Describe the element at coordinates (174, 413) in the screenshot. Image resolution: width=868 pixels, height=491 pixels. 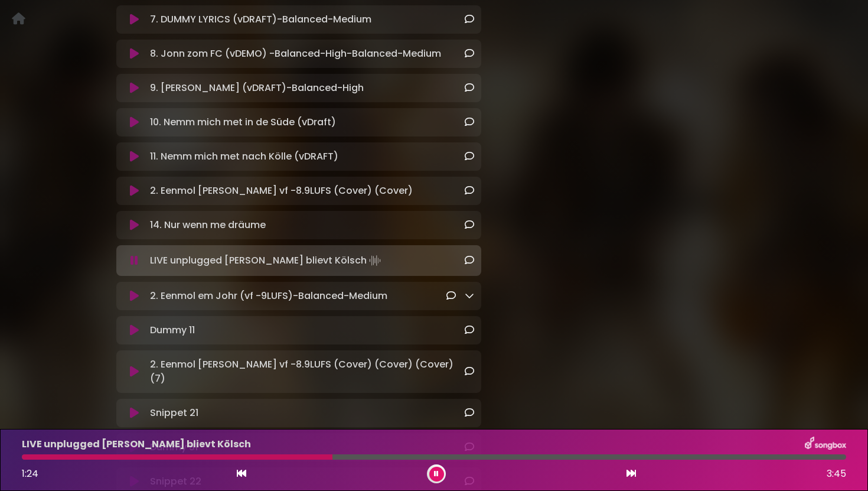
I see `p: Snippet 21` at that location.